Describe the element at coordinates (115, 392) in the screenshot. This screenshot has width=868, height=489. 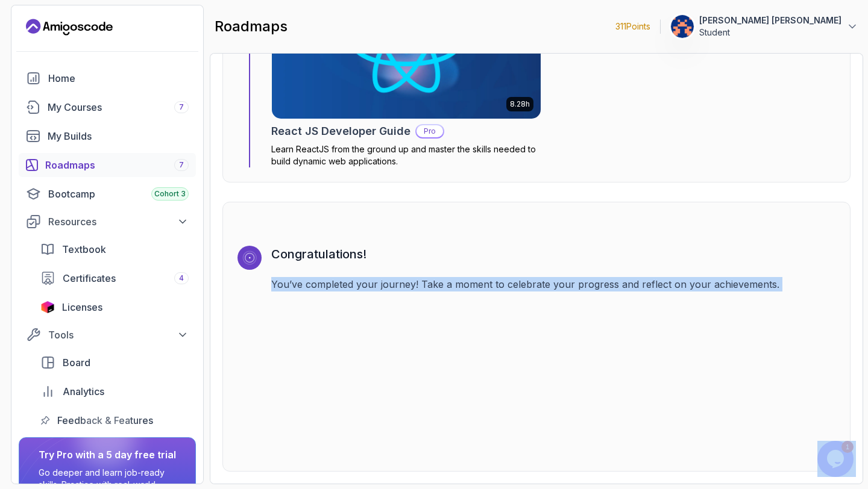
I see `a: analytics` at that location.